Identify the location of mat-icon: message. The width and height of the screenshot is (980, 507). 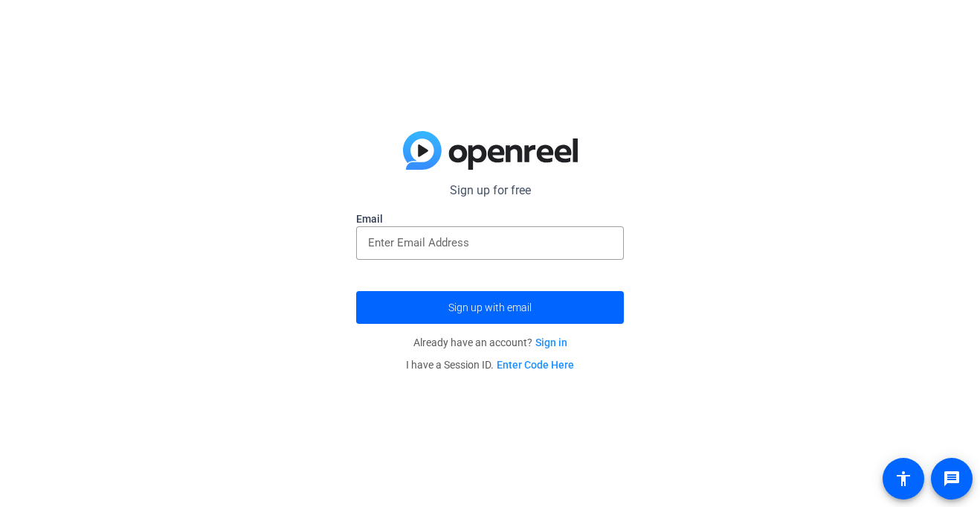
(951, 478).